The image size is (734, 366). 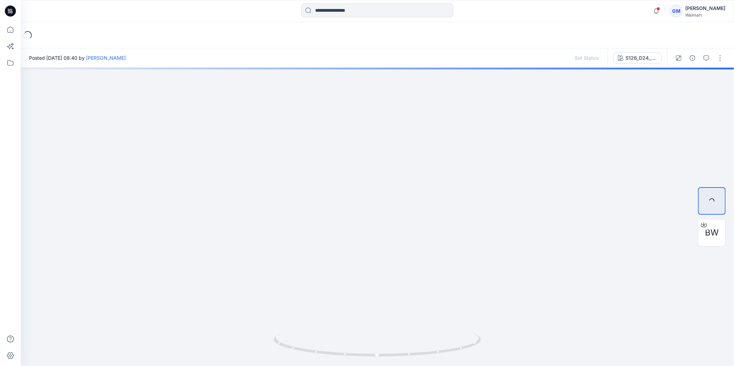 What do you see at coordinates (693, 58) in the screenshot?
I see `button: Details` at bounding box center [693, 58].